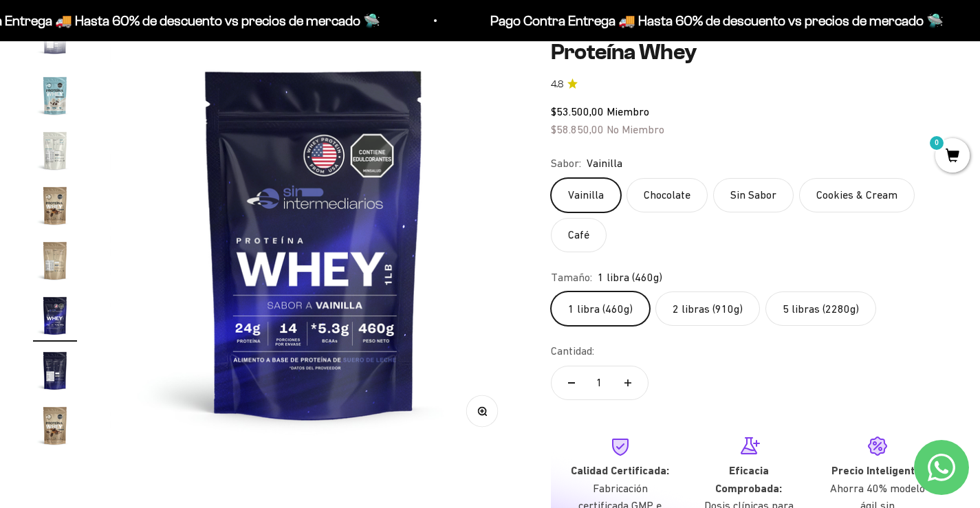  I want to click on button: Ir al artículo 14, so click(55, 97).